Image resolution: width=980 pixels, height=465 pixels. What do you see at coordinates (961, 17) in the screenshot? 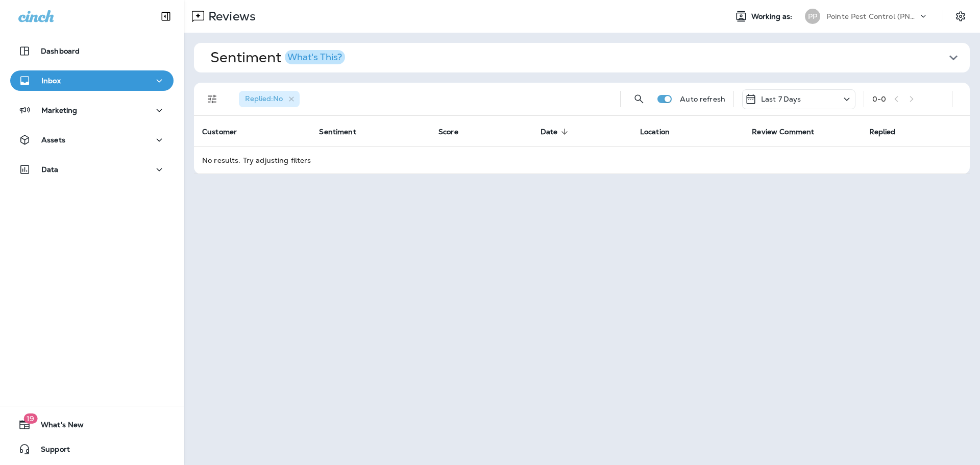
I see `button: Settings` at bounding box center [961, 17].